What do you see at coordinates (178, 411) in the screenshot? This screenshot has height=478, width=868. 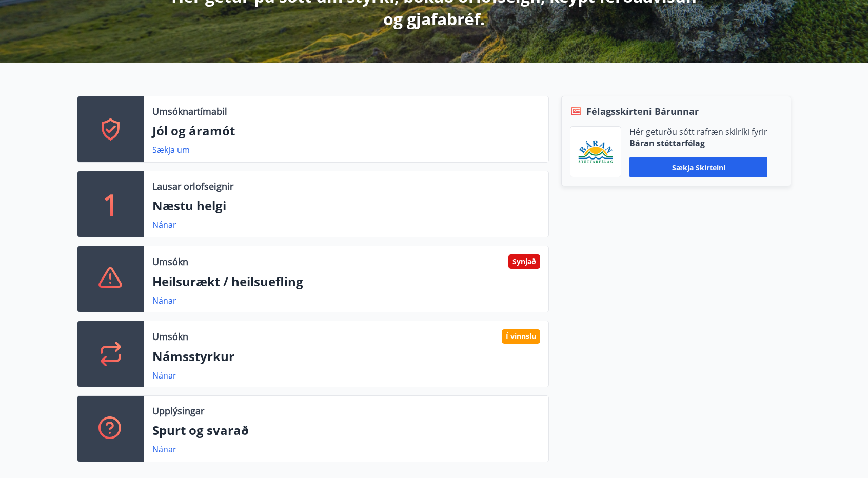 I see `p: Upplýsingar` at bounding box center [178, 411].